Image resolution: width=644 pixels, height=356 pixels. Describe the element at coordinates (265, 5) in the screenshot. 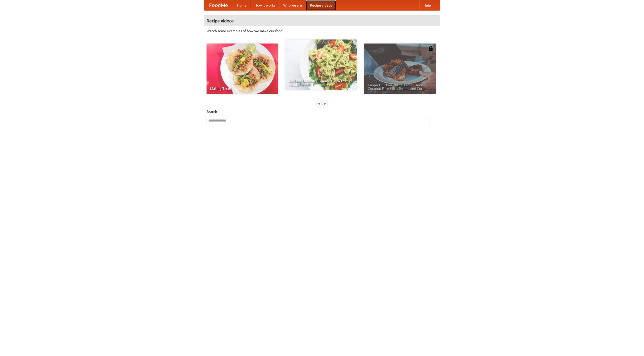

I see `a: How it works` at that location.